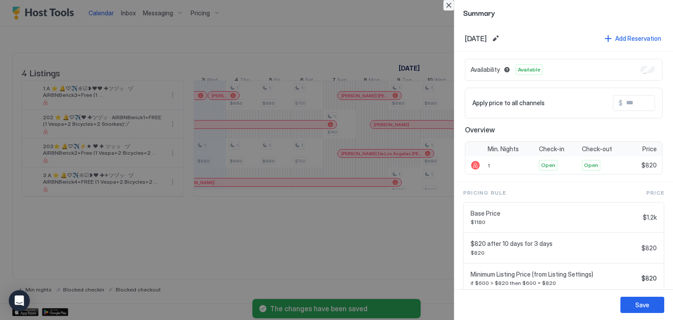 The height and width of the screenshot is (320, 673). What do you see at coordinates (529, 70) in the screenshot?
I see `span: Available` at bounding box center [529, 70].